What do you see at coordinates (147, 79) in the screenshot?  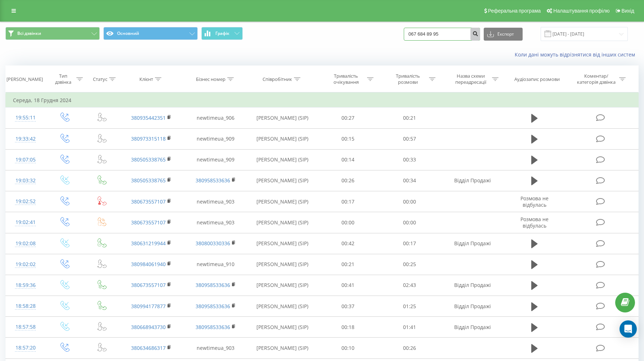 I see `div: Клієнт` at bounding box center [147, 79].